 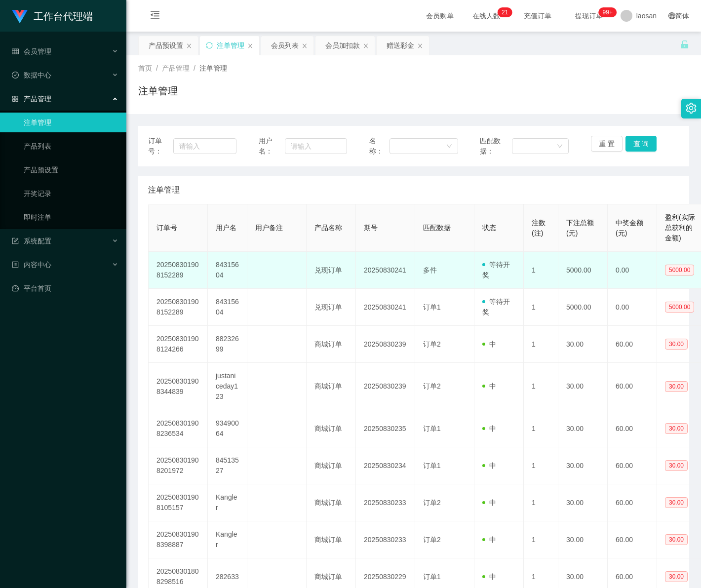 I want to click on a: 产品预设置, so click(x=71, y=170).